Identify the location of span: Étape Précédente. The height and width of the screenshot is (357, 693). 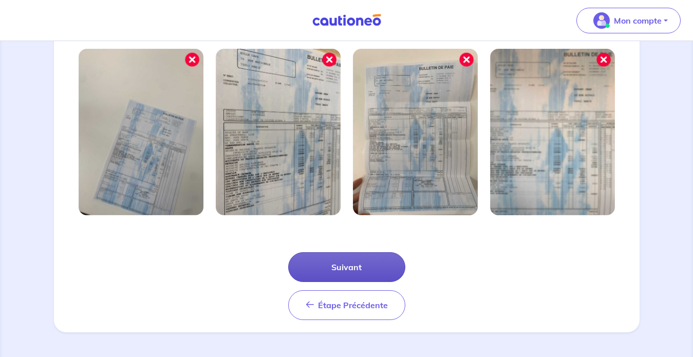
(353, 305).